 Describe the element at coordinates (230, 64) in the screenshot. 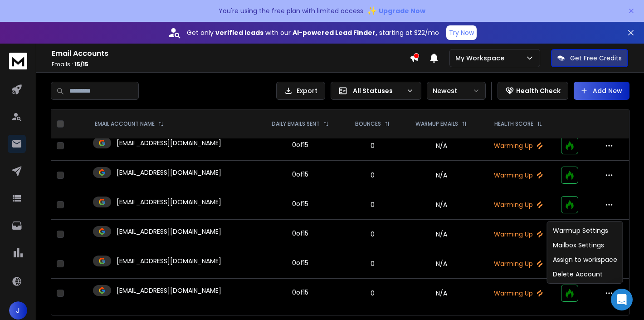

I see `p: Emails :` at that location.